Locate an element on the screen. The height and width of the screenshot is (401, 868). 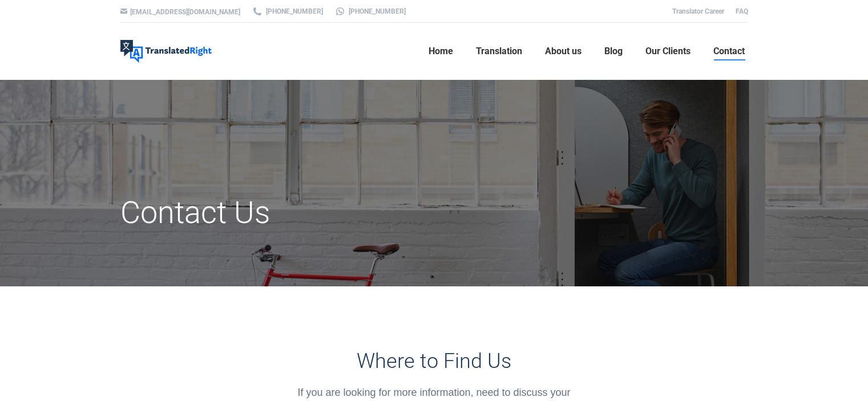
span: Translation is located at coordinates (499, 52).